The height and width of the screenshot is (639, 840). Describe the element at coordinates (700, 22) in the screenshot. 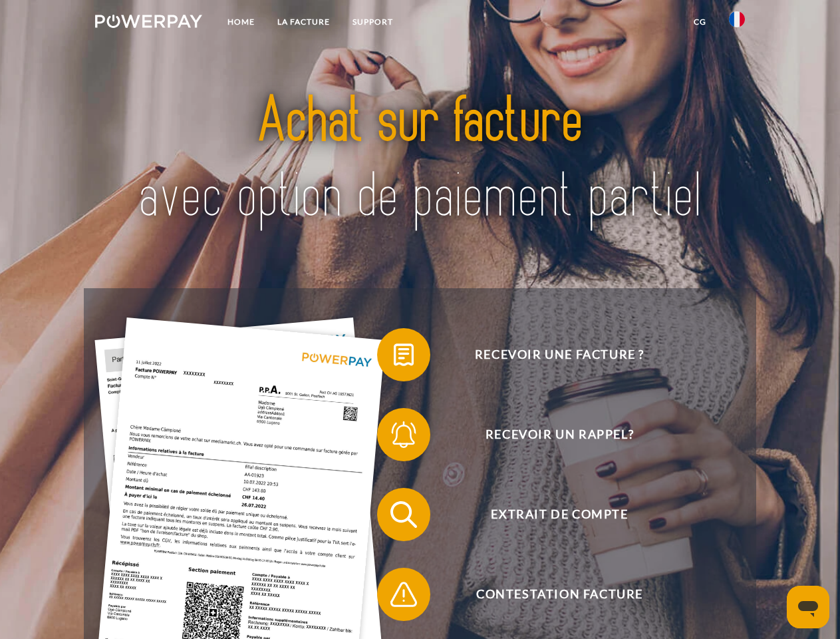

I see `a: CG` at that location.